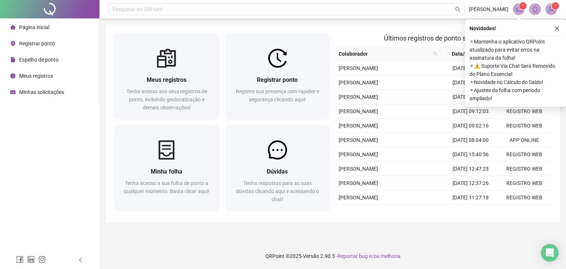 The width and height of the screenshot is (566, 269). I want to click on span: Últimos registros de ponto sincronizados, so click(443, 38).